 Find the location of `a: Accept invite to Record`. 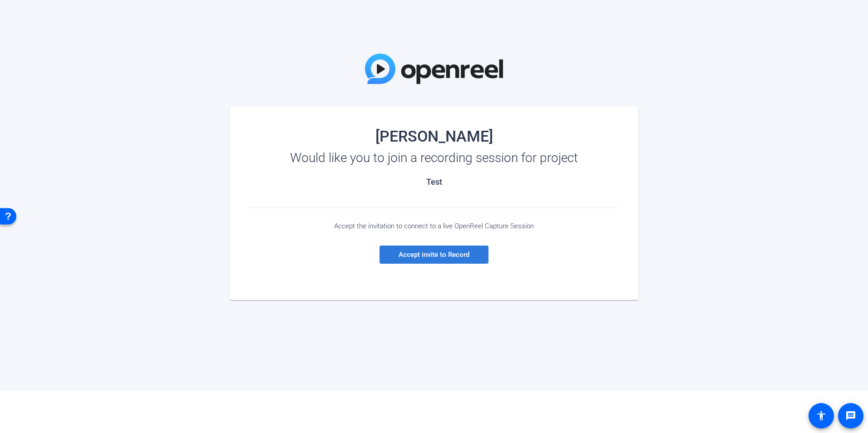

a: Accept invite to Record is located at coordinates (434, 255).